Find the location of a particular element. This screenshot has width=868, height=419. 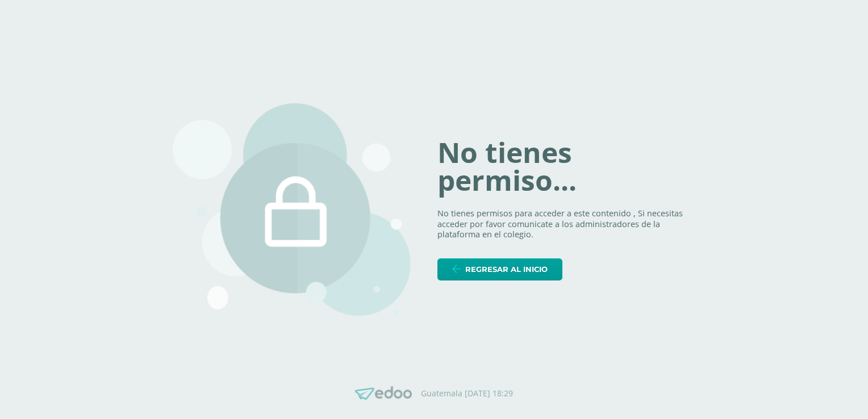

p: No tienes permisos para acceder a este contenido , Si necesitas acceder por favor comunicate a lo... is located at coordinates (566, 224).